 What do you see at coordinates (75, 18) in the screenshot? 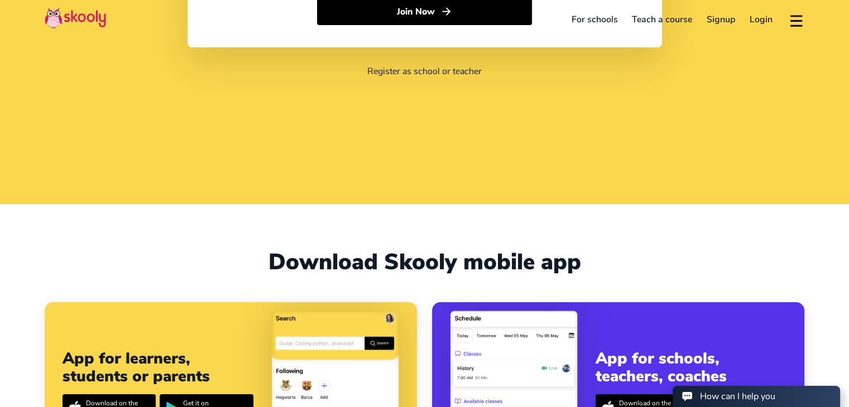
I see `img: Skooly` at bounding box center [75, 18].